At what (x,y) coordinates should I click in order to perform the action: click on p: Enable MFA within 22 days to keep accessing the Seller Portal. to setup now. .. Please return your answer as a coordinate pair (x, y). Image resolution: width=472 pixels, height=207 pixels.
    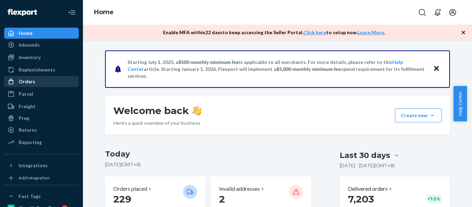
    Looking at the image, I should click on (274, 33).